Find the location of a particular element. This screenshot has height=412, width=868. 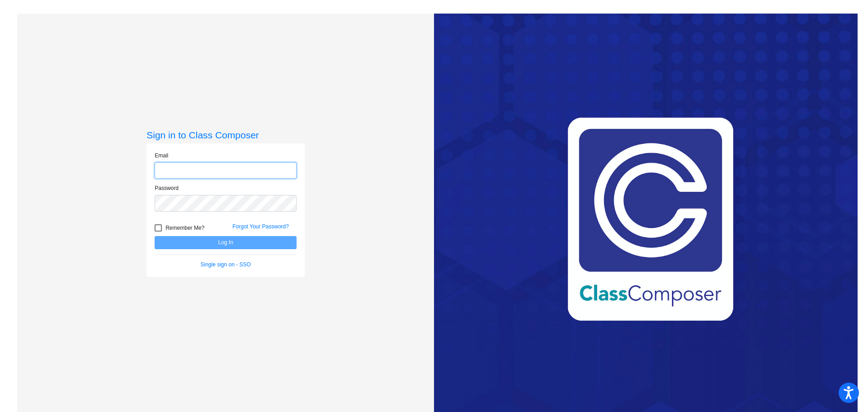

label: Email is located at coordinates (161, 156).